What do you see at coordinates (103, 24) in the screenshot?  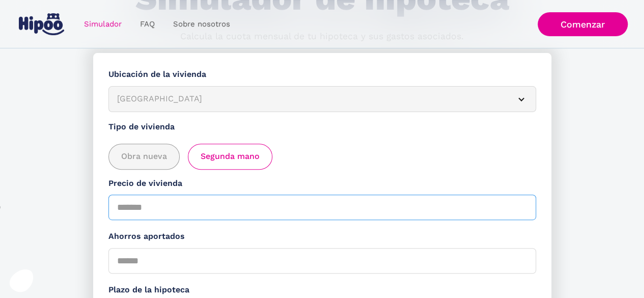 I see `a: Simulador` at bounding box center [103, 24].